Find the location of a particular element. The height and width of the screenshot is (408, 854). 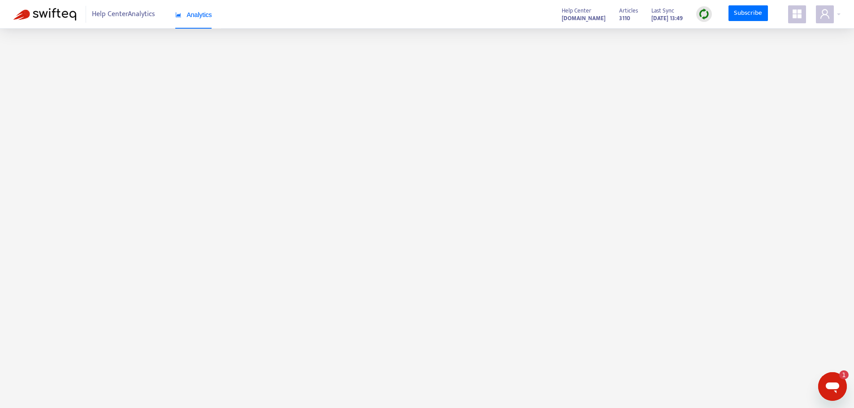

strong: 3110 is located at coordinates (625, 18).